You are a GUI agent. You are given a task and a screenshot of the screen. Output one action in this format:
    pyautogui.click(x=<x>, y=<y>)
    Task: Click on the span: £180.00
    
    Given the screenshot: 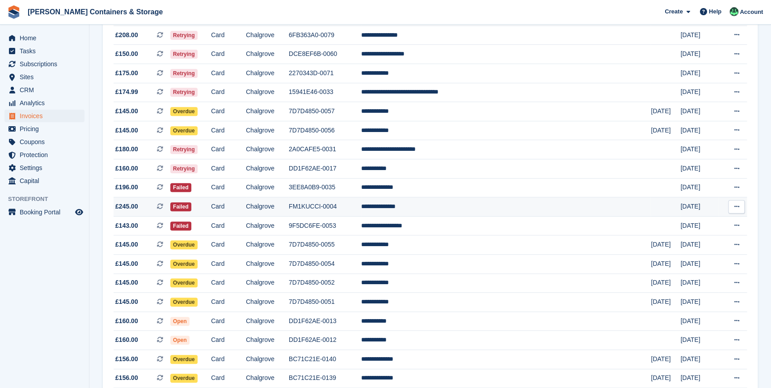 What is the action you would take?
    pyautogui.click(x=127, y=149)
    